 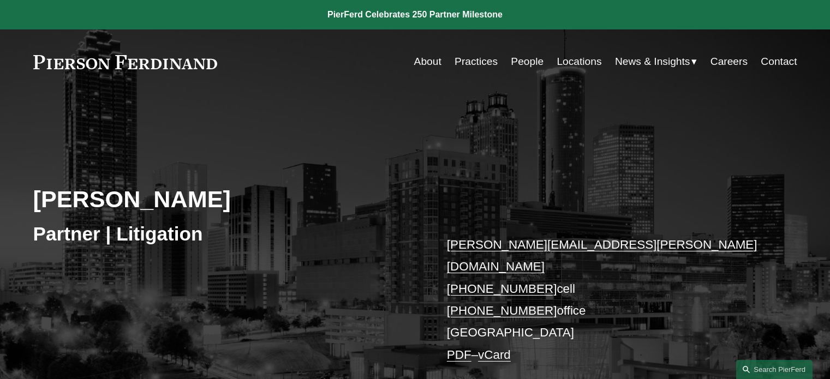 What do you see at coordinates (428, 62) in the screenshot?
I see `a: About` at bounding box center [428, 62].